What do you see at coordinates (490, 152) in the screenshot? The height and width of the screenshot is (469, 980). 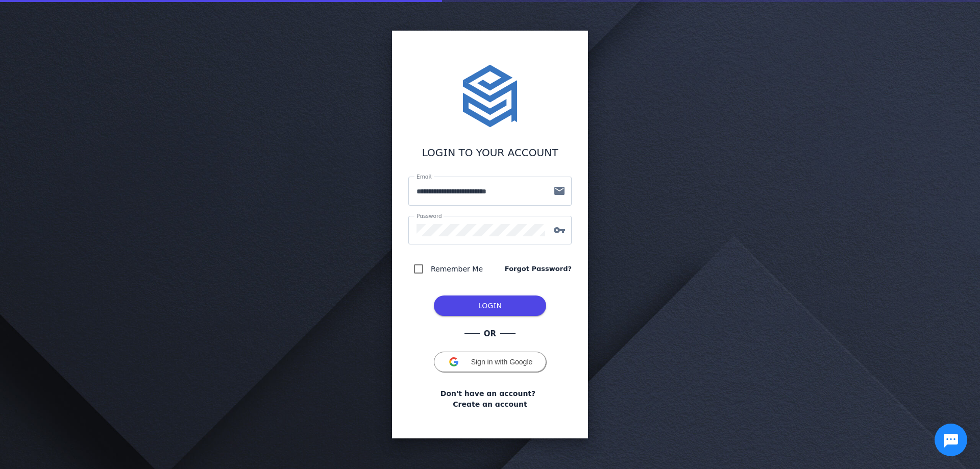 I see `div: LOGIN TO YOUR ACCOUNT` at bounding box center [490, 152].